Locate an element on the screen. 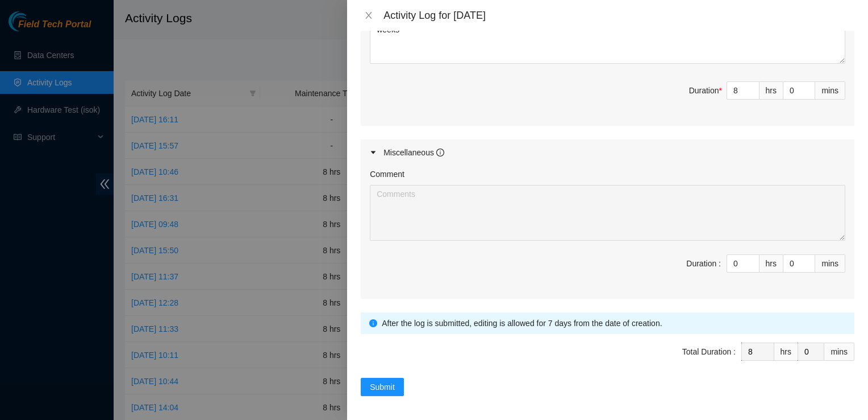 The width and height of the screenshot is (868, 420). div: Total Duration : is located at coordinates (709, 351).